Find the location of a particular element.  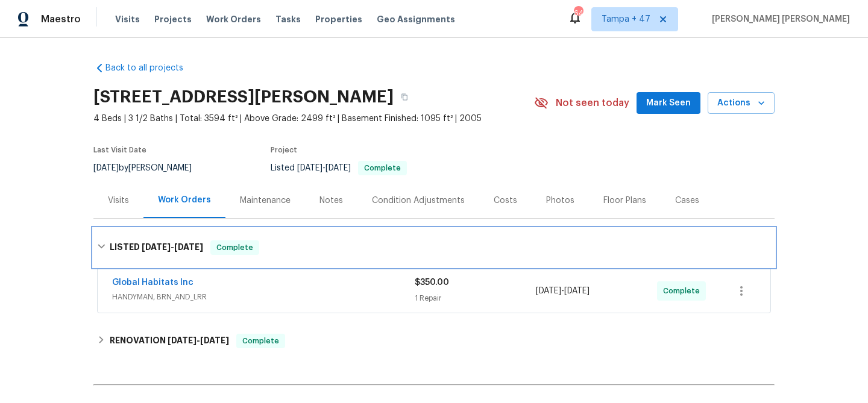

span: Not seen today is located at coordinates (592, 103).